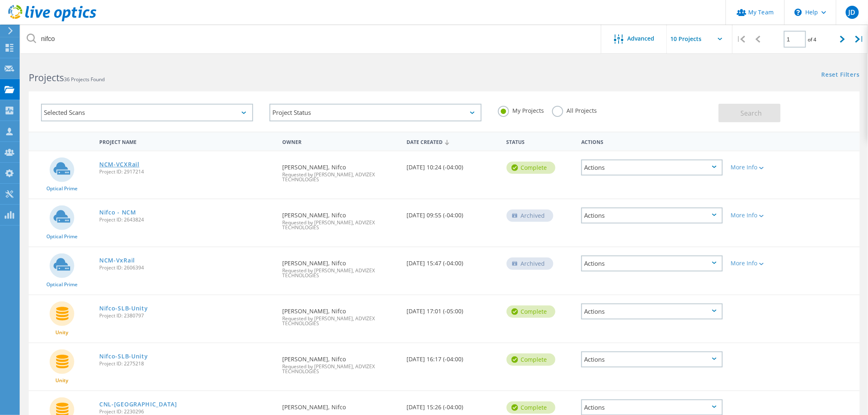  What do you see at coordinates (187, 316) in the screenshot?
I see `span: Project ID: 2380797` at bounding box center [187, 316].